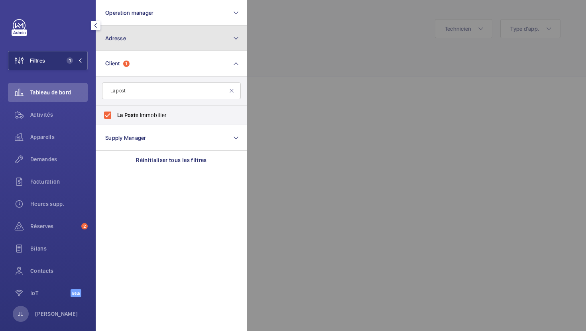  What do you see at coordinates (20, 314) in the screenshot?
I see `p: JL` at bounding box center [20, 314].